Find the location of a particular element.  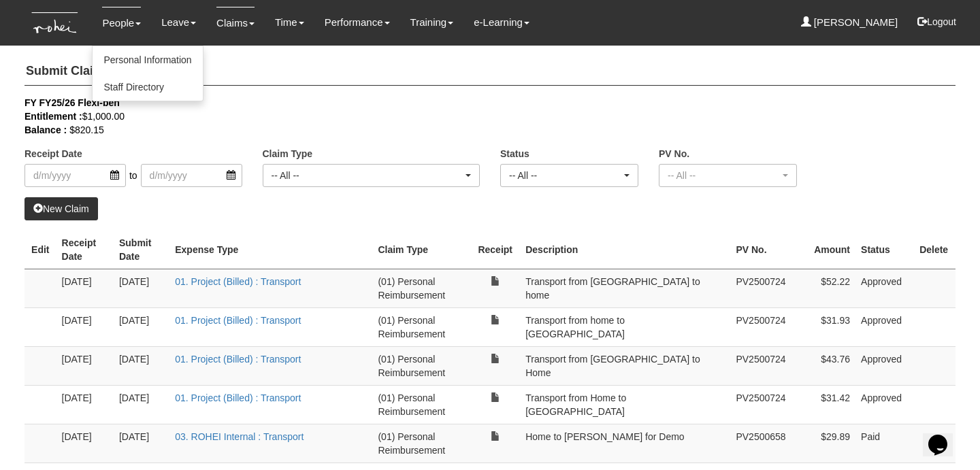

th: Receipt Date : activate to sort column ascending is located at coordinates (85, 250).